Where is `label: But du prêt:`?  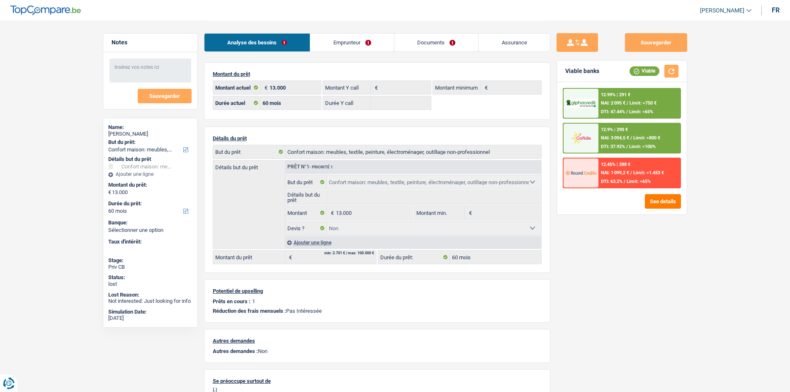 label: But du prêt: is located at coordinates (149, 142).